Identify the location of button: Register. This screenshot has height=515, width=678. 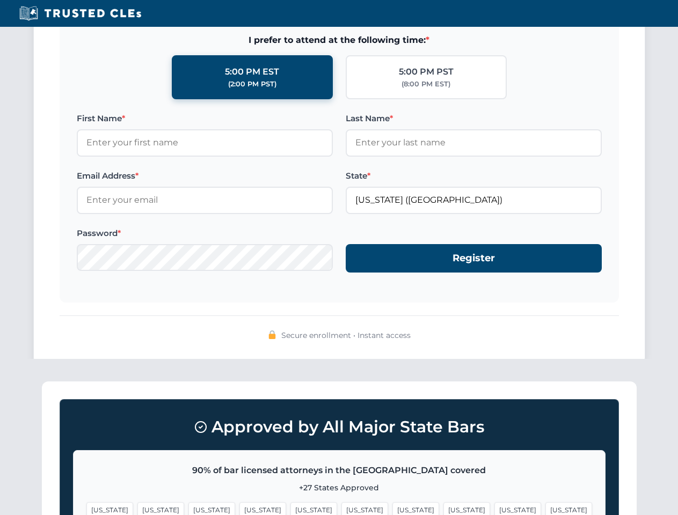
(473, 258).